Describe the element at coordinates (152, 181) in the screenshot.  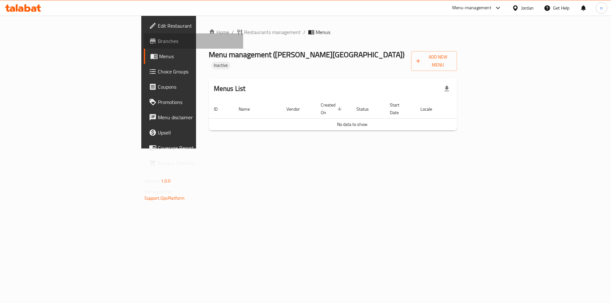
I see `span: Version:` at that location.